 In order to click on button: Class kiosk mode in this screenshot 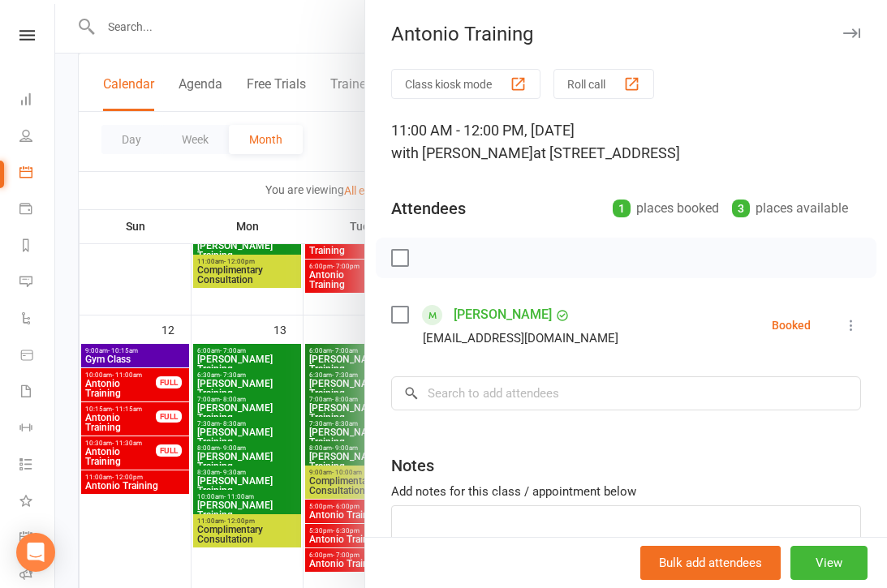, I will do `click(466, 83)`.